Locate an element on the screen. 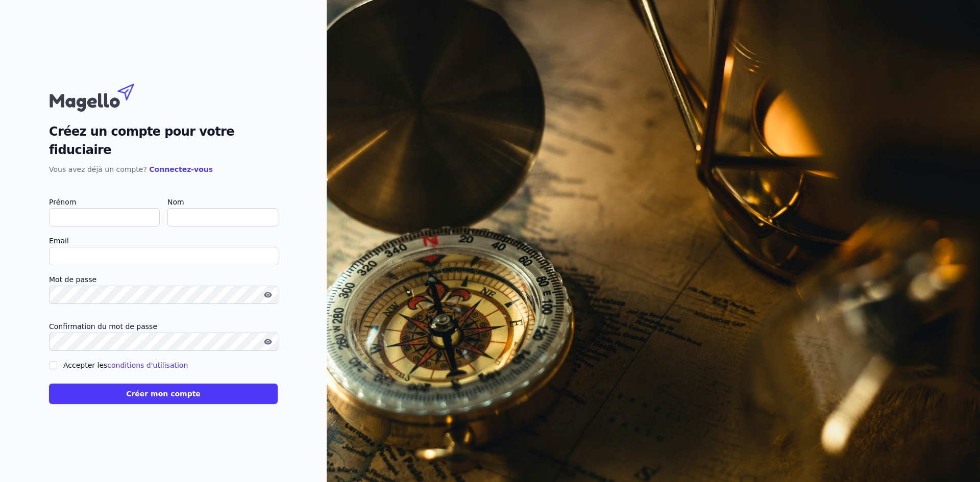  a: Connectez-vous is located at coordinates (181, 169).